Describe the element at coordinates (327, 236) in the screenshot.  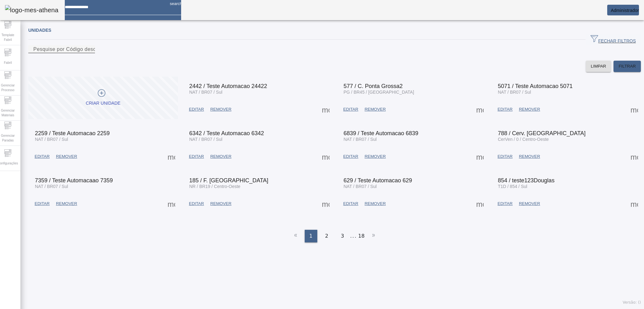
I see `span: 2` at that location.